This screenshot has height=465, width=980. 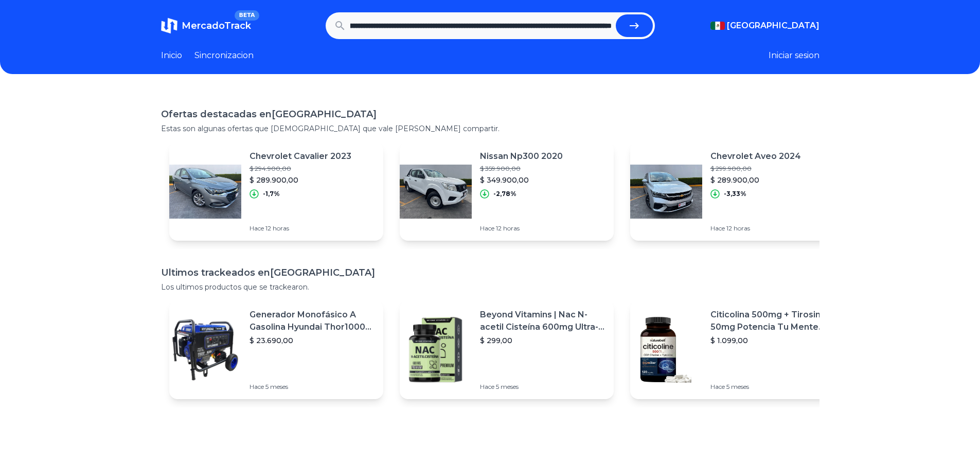 I want to click on a: Sincronizacion, so click(x=224, y=55).